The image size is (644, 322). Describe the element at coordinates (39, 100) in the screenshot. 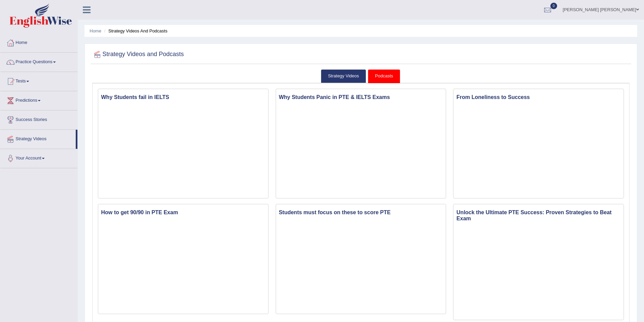

I see `a: Predictions` at that location.